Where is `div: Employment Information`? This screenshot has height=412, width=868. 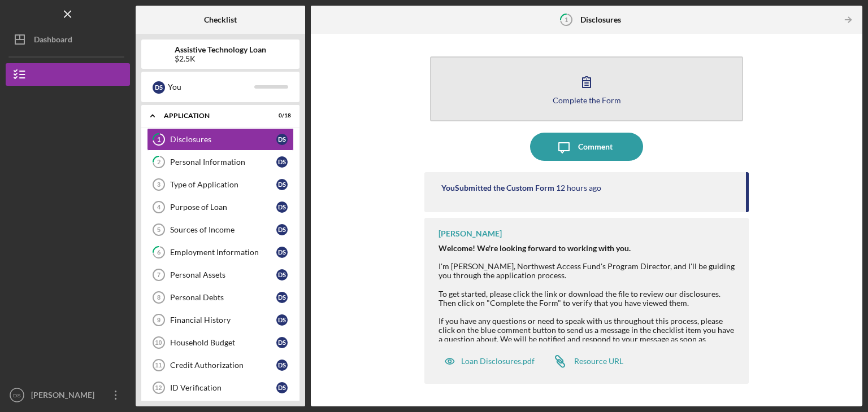 div: Employment Information is located at coordinates (223, 252).